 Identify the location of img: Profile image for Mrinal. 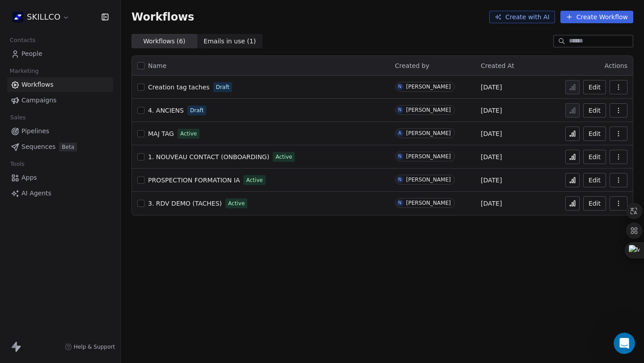
(27, 23).